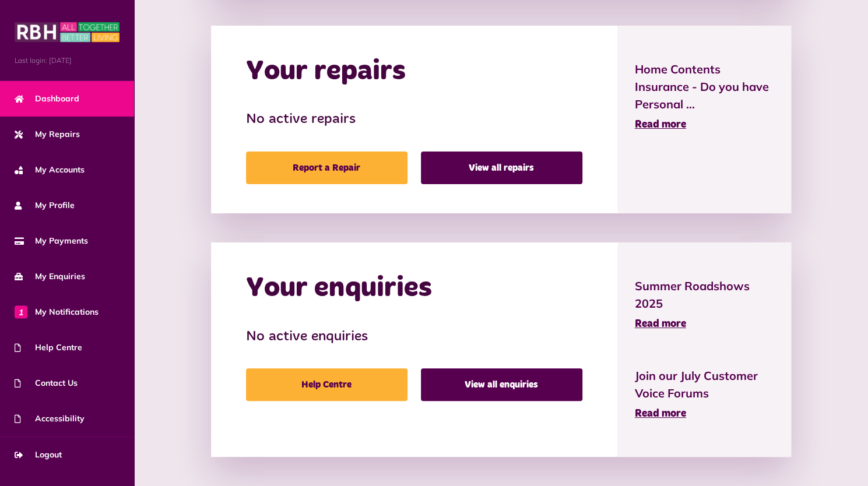 This screenshot has width=868, height=486. Describe the element at coordinates (705, 304) in the screenshot. I see `a: Summer Roadshows 2025 Read more` at that location.